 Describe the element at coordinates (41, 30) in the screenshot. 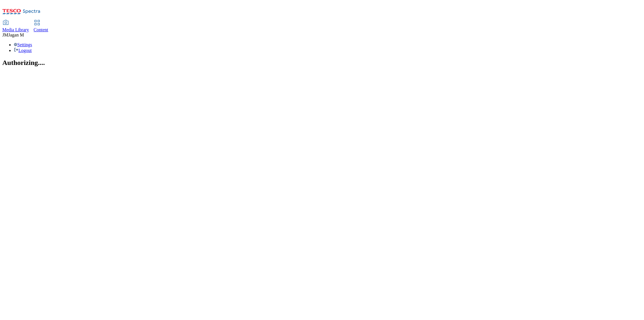

I see `span: Content` at that location.